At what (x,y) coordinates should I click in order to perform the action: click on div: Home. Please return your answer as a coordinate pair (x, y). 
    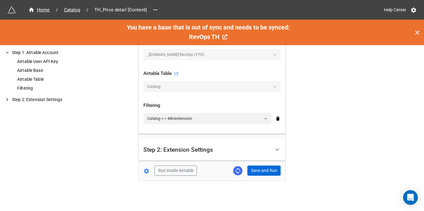
    Looking at the image, I should click on (39, 10).